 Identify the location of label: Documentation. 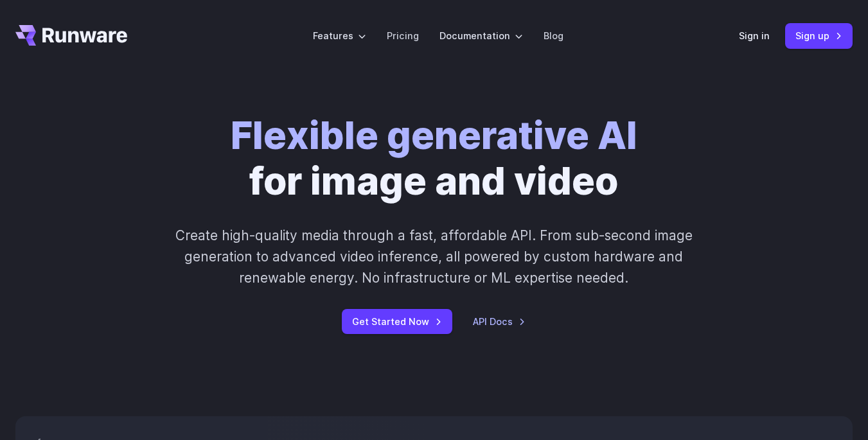
(481, 36).